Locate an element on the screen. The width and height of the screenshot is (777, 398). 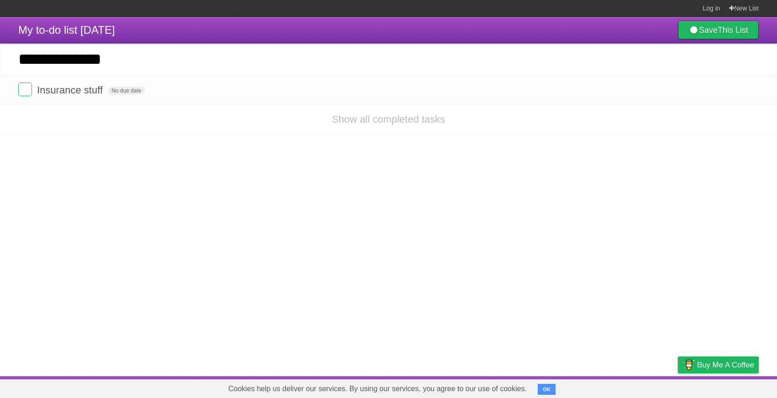
span: Insurance stuff is located at coordinates (71, 90).